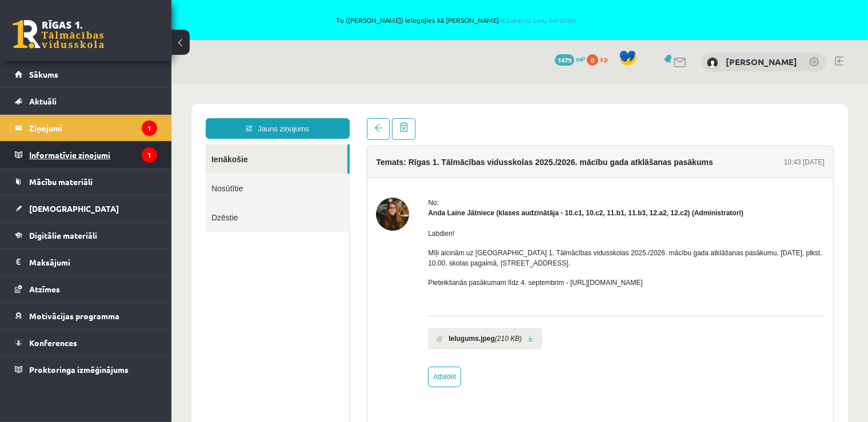  What do you see at coordinates (74, 316) in the screenshot?
I see `span: Motivācijas programma` at bounding box center [74, 316].